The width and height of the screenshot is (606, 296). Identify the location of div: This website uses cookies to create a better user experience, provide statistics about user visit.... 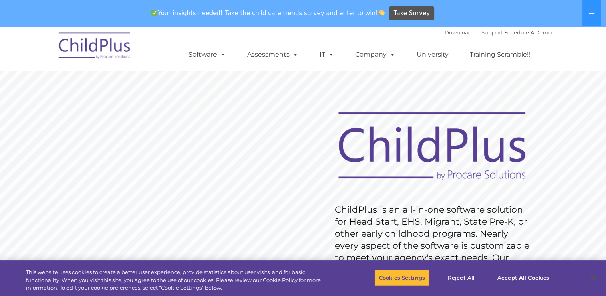
(179, 280).